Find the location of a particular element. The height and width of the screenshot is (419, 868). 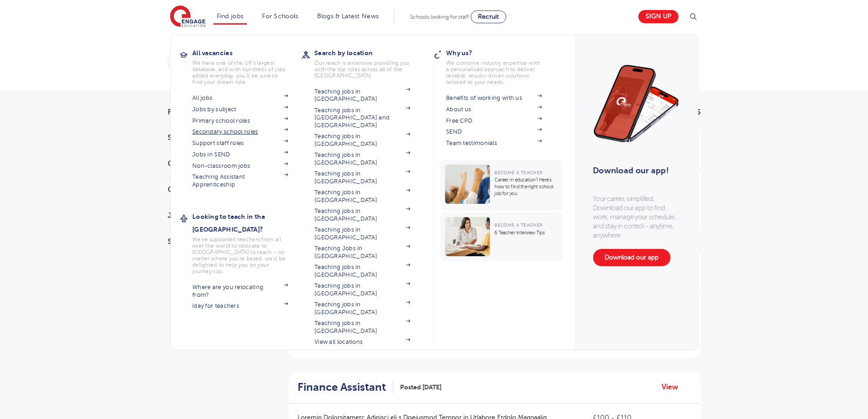

a: iday for teachers is located at coordinates (240, 306).